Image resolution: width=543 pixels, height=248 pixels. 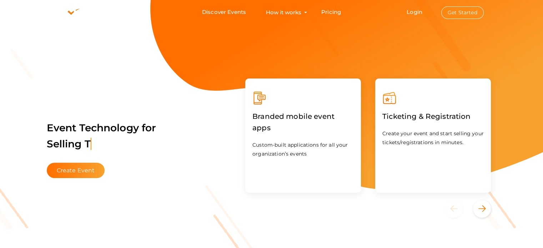 I want to click on p: Custom-built applications for all your organization’s events, so click(x=303, y=150).